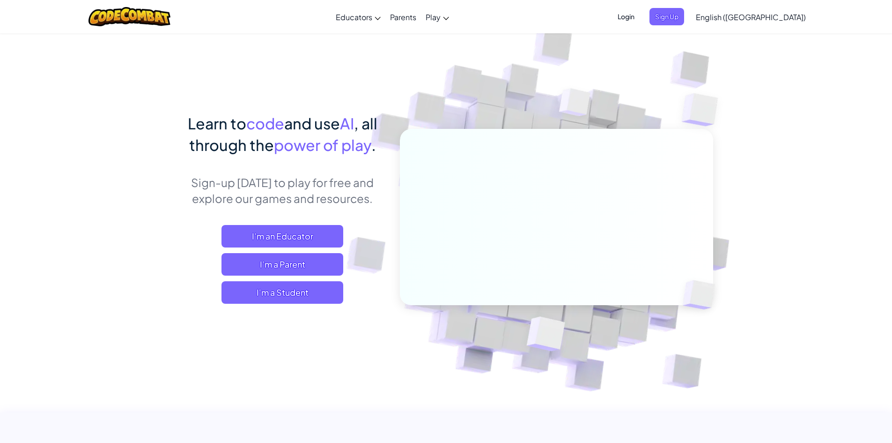 The height and width of the screenshot is (443, 892). I want to click on a: CodeCombat logo, so click(129, 16).